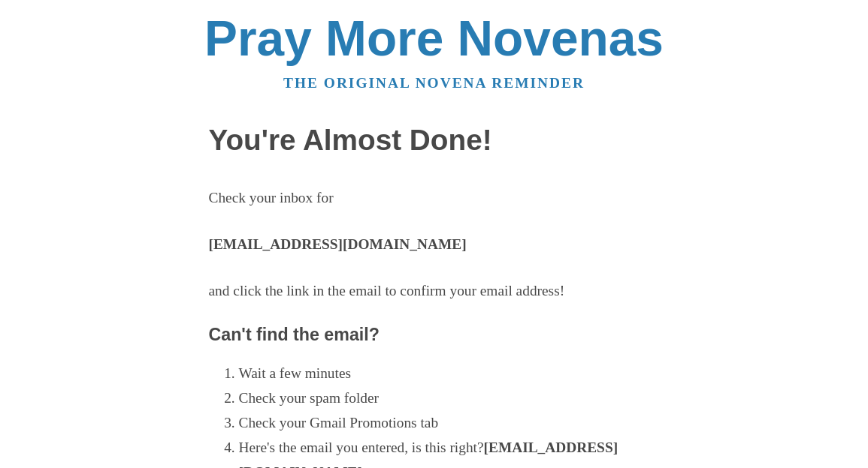 The image size is (868, 468). Describe the element at coordinates (434, 198) in the screenshot. I see `p: Check your inbox for` at that location.